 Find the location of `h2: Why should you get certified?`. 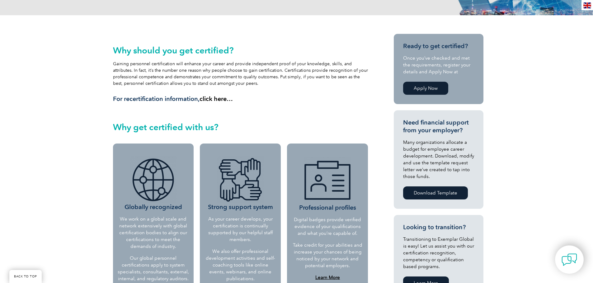

h2: Why should you get certified? is located at coordinates (240, 50).